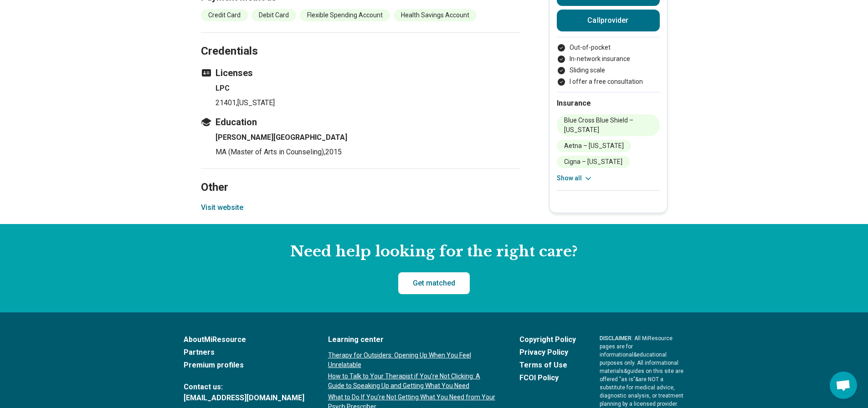  Describe the element at coordinates (548, 352) in the screenshot. I see `a: Privacy Policy` at that location.